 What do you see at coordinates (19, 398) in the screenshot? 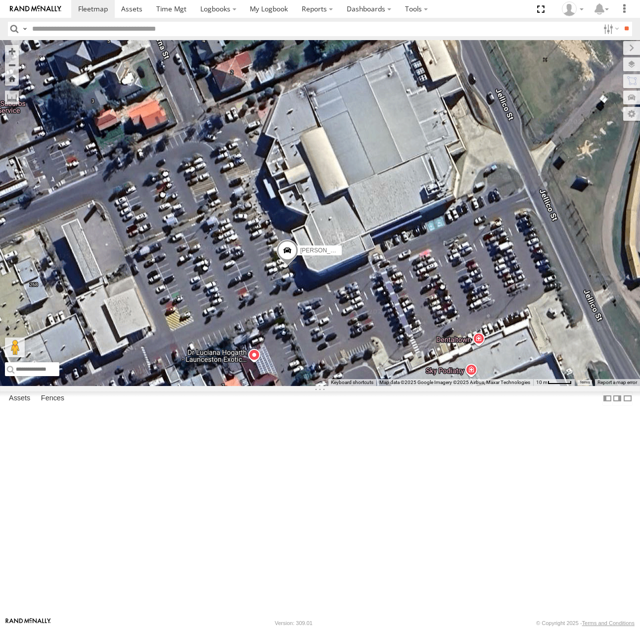
I see `label: Assets` at bounding box center [19, 398].